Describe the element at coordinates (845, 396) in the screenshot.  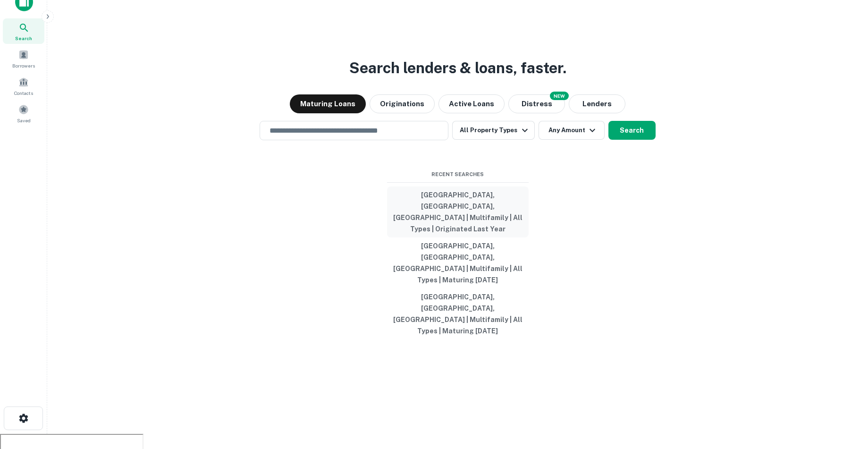
I see `div: Chat Widget` at that location.